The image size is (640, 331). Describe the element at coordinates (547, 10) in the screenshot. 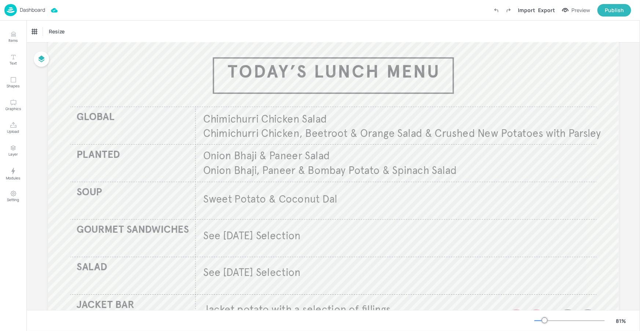

I see `div: Export` at that location.